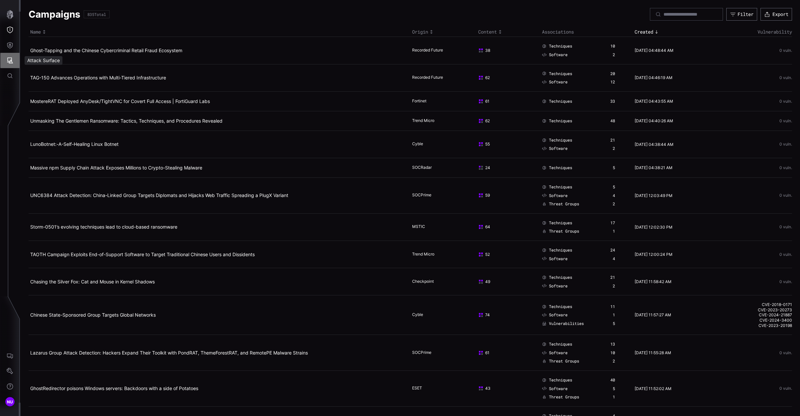 The height and width of the screenshot is (416, 800). What do you see at coordinates (120, 101) in the screenshot?
I see `a: MostereRAT Deployed AnyDesk/TightVNC for Covert Full Access | FortiGuard Labs` at bounding box center [120, 101].